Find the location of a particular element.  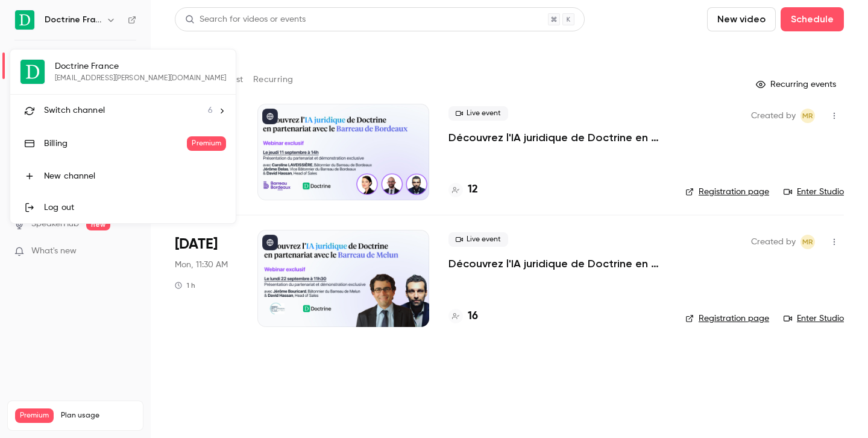

span: Switch channel is located at coordinates (74, 110).